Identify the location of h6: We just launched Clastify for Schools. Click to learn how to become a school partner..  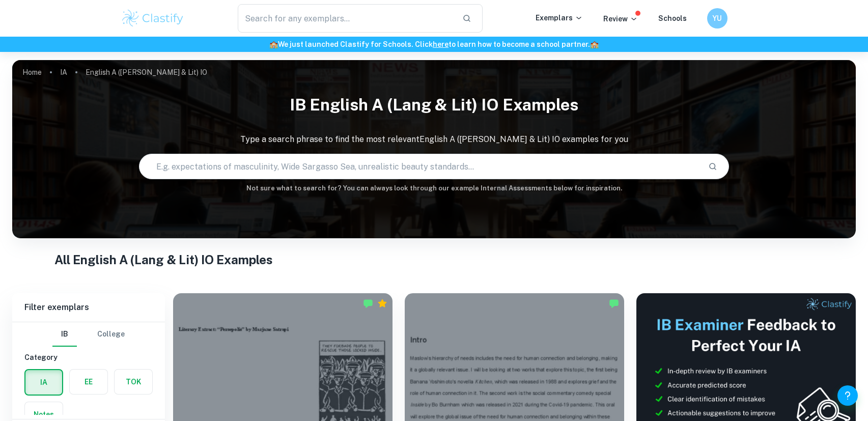
(434, 44).